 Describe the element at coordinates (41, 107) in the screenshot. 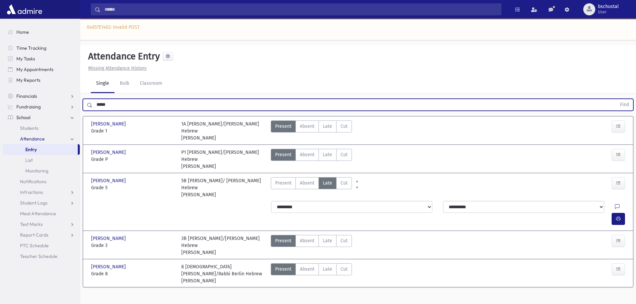

I see `a: Fundraising` at that location.